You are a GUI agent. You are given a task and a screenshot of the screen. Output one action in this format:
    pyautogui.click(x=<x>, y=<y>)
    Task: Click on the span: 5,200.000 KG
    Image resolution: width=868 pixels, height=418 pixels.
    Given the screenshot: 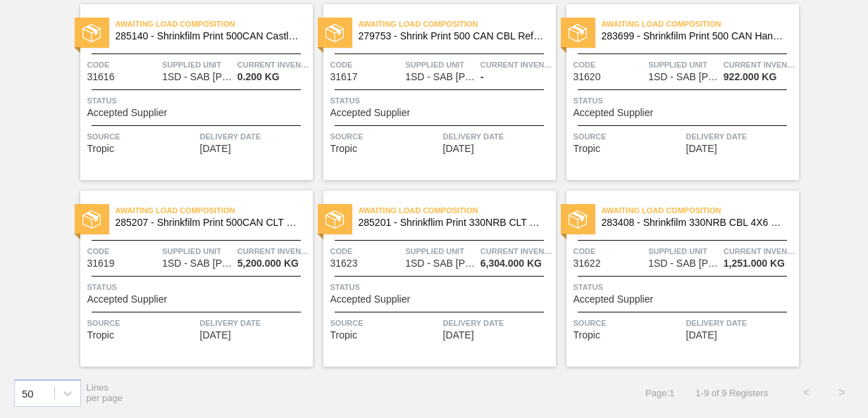 What is the action you would take?
    pyautogui.click(x=268, y=264)
    